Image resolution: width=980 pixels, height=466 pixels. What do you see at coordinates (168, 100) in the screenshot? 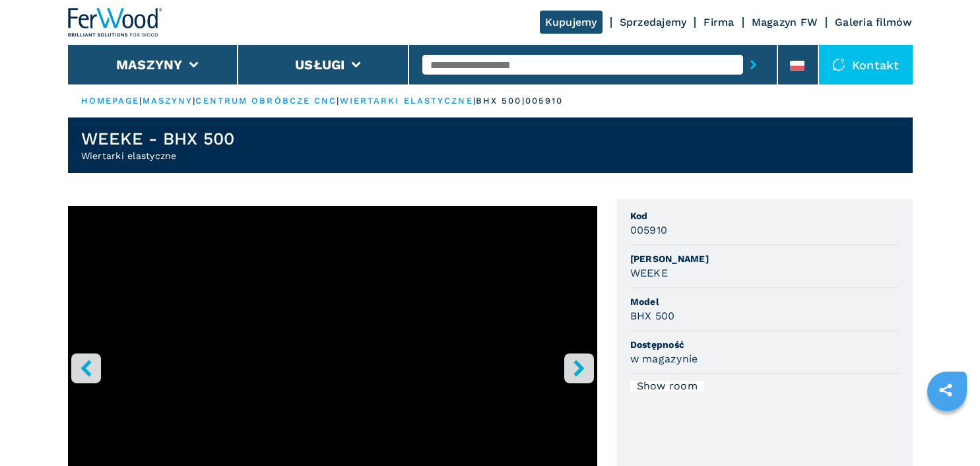
I see `a: maszyny` at bounding box center [168, 100].